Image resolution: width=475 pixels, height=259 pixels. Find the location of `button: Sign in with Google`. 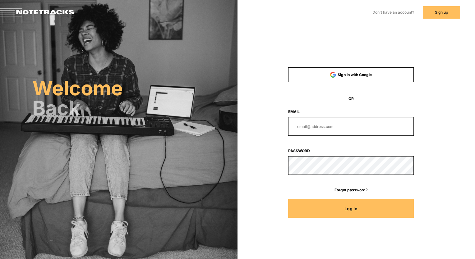

button: Sign in with Google is located at coordinates (351, 75).